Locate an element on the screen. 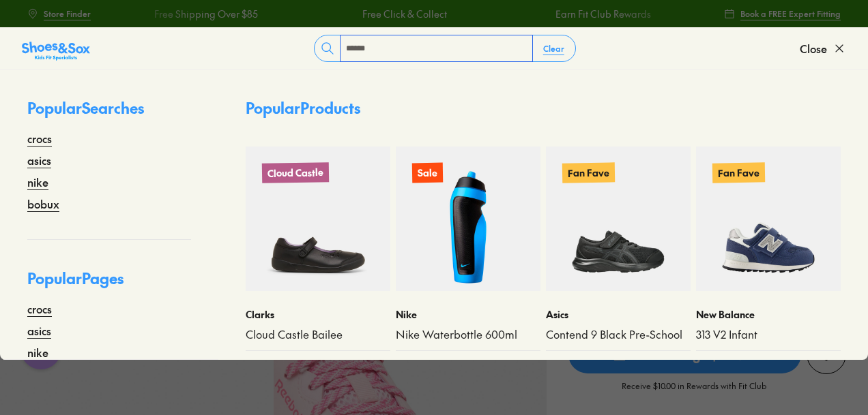 The width and height of the screenshot is (868, 415). span: $ 15.00 is located at coordinates (410, 367).